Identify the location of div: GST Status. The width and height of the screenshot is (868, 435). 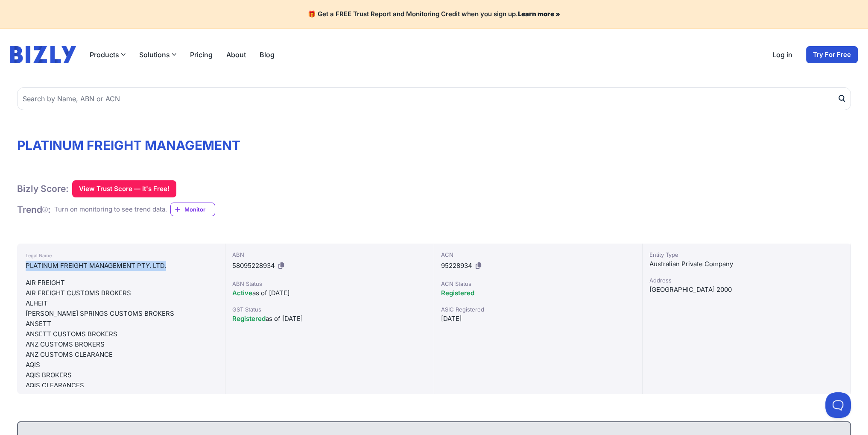
(329, 309).